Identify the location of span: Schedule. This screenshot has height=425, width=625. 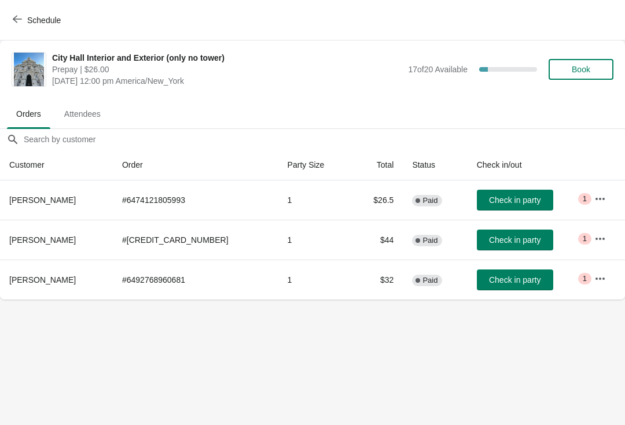
(44, 20).